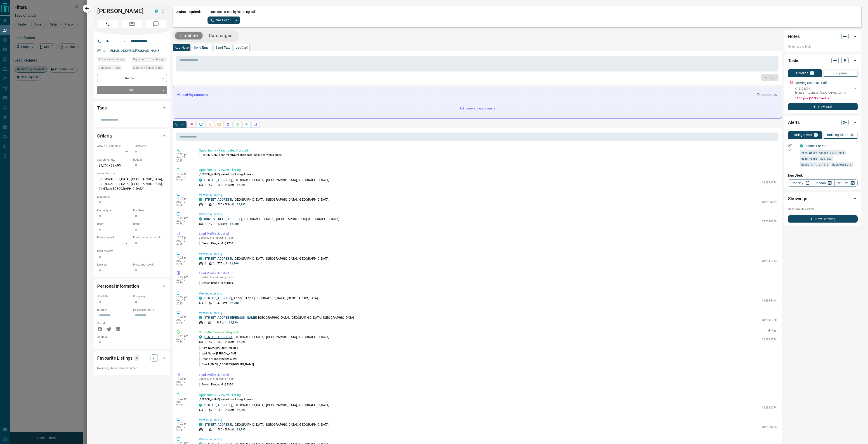 This screenshot has width=868, height=444. Describe the element at coordinates (224, 20) in the screenshot. I see `div: split button` at that location.